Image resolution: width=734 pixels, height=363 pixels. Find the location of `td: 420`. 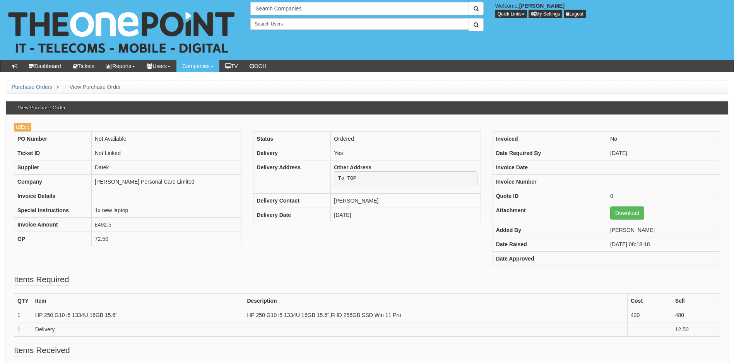

td: 420 is located at coordinates (649, 315).